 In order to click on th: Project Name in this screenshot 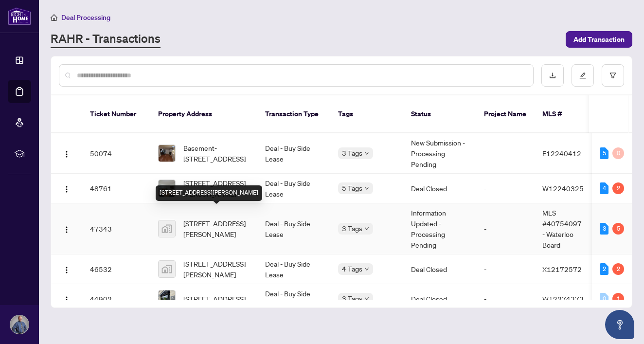, I will do `click(505, 114)`.